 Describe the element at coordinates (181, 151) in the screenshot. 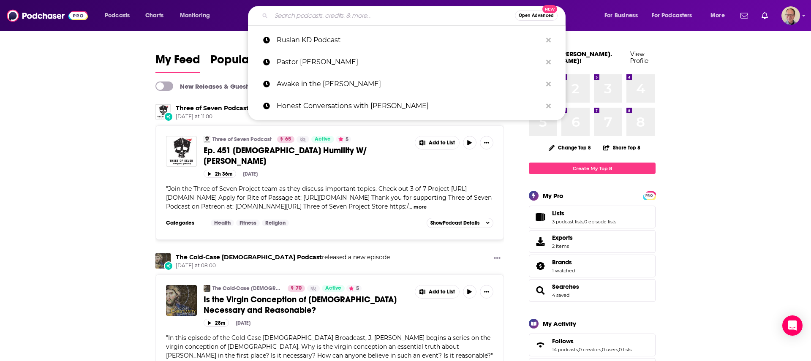

I see `img: Ep. 451 Gospel Humility W/ Brian Pierce` at that location.